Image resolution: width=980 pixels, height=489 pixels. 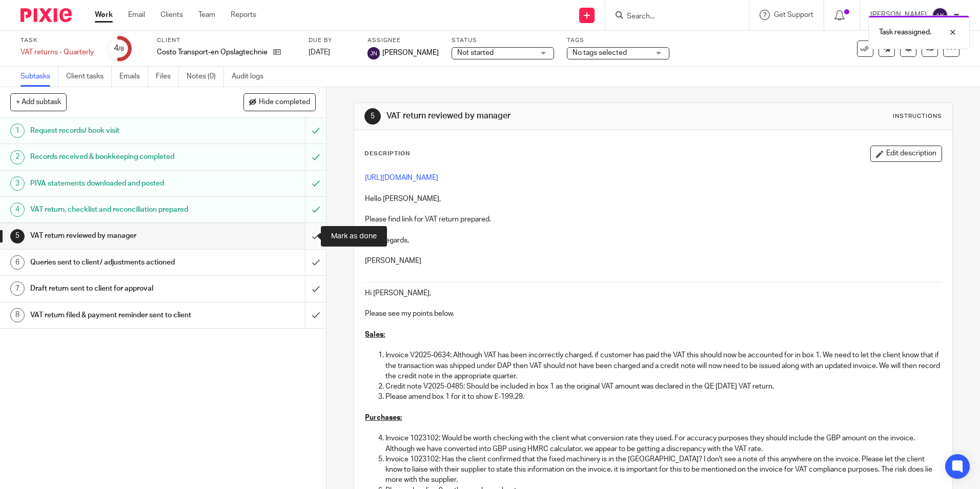 What do you see at coordinates (17, 263) in the screenshot?
I see `div: 6` at bounding box center [17, 263].